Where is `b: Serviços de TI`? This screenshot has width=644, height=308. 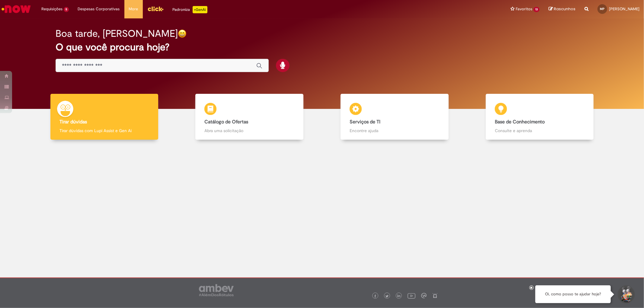
b: Serviços de TI is located at coordinates (365, 122).